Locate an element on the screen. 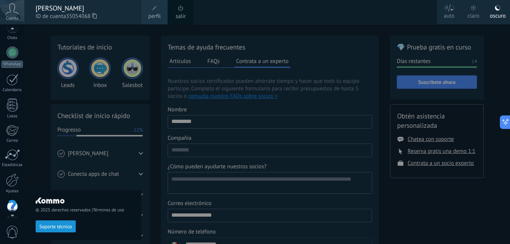 This screenshot has height=244, width=510. div: WhatsApp is located at coordinates (12, 64).